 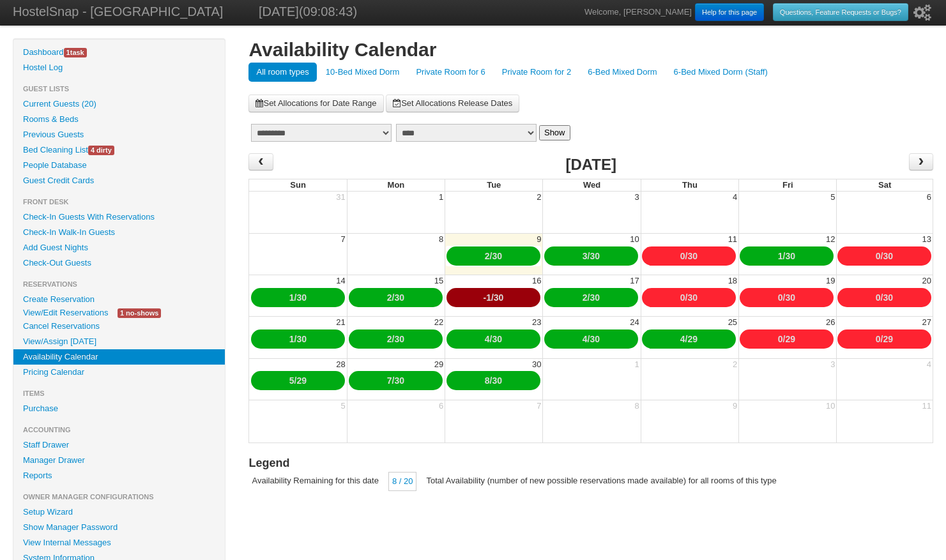 I want to click on a: All room types, so click(x=282, y=72).